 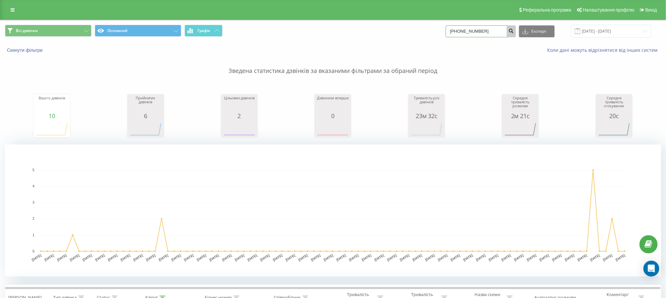 I want to click on div: Open Intercom Messenger, so click(x=651, y=269).